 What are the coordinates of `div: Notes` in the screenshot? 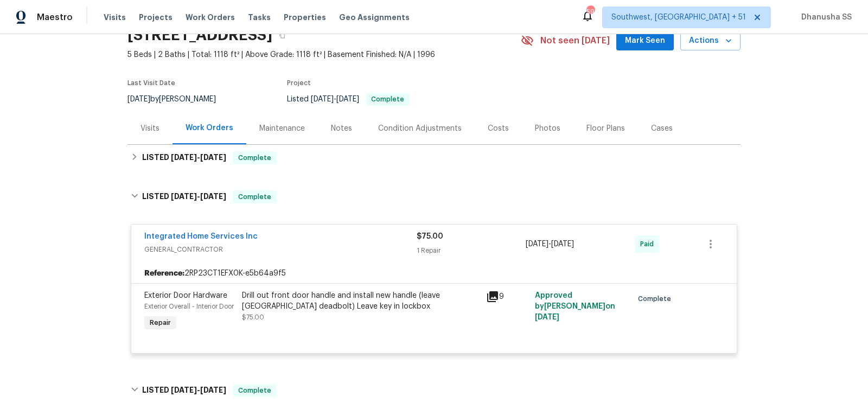 It's located at (341, 128).